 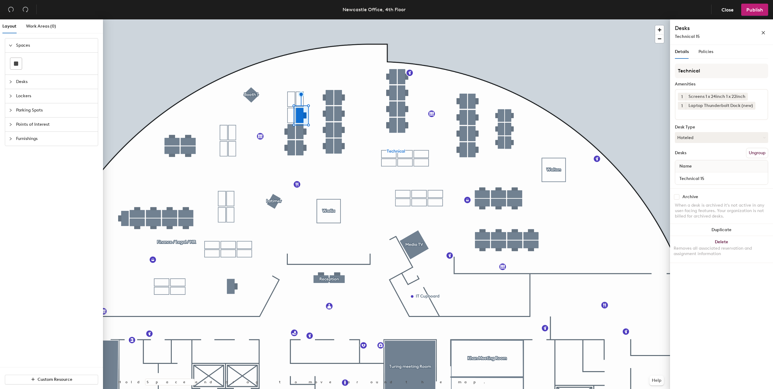 I want to click on button: Duplicate, so click(x=721, y=230).